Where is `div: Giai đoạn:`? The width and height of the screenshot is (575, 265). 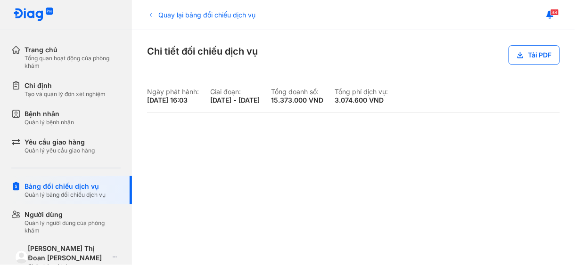 div: Giai đoạn: is located at coordinates (235, 92).